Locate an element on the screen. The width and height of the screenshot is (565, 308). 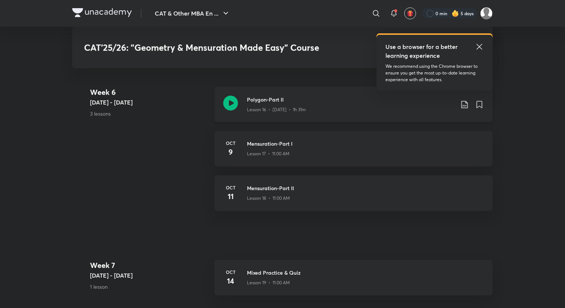
img: Company Logo is located at coordinates (102, 13).